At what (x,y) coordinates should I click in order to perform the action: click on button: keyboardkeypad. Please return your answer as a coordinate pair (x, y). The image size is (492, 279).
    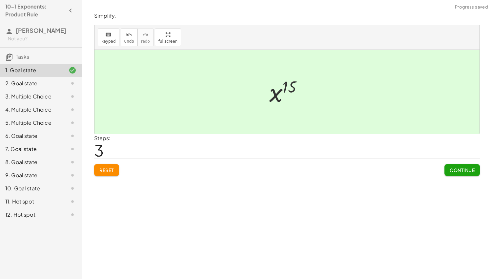
    Looking at the image, I should click on (108, 37).